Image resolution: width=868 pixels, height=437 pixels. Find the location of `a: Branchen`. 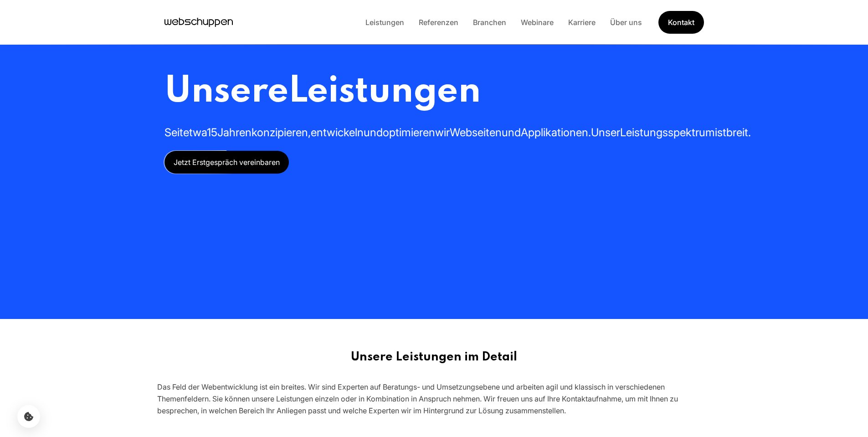

a: Branchen is located at coordinates (489, 23).